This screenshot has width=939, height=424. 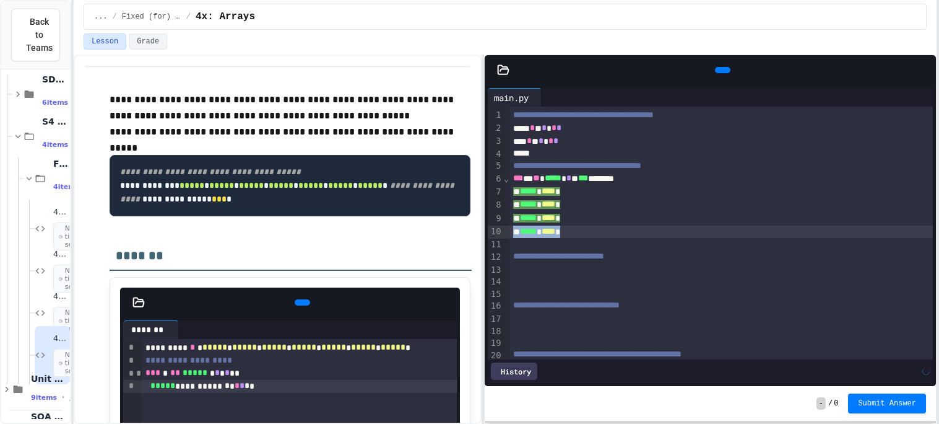 What do you see at coordinates (60, 296) in the screenshot?
I see `span: 4c Fixed FOR loops: Stationery Order` at bounding box center [60, 296].